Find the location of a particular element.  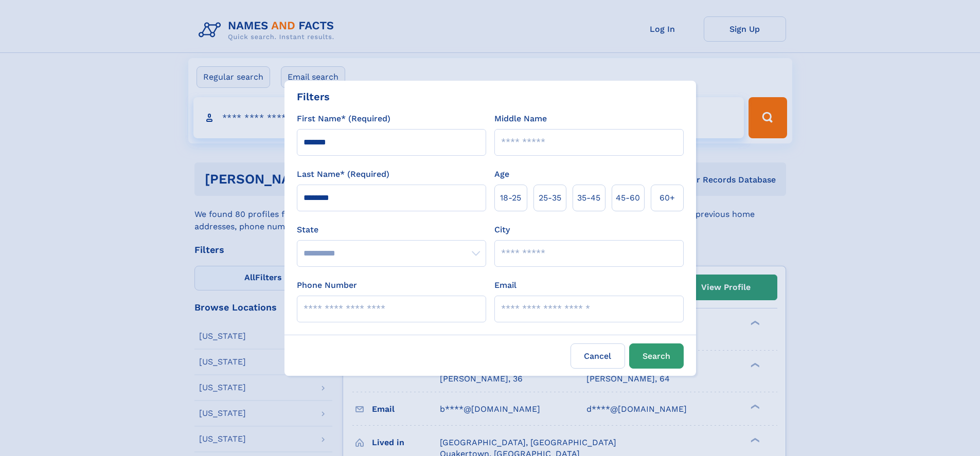

label: Cancel is located at coordinates (597, 356).